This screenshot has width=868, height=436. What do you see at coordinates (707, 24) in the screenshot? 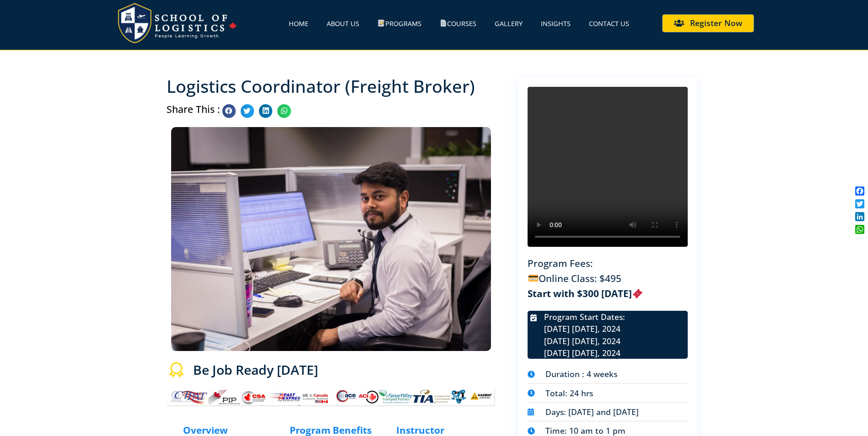
I see `a: Register Now` at bounding box center [707, 24].